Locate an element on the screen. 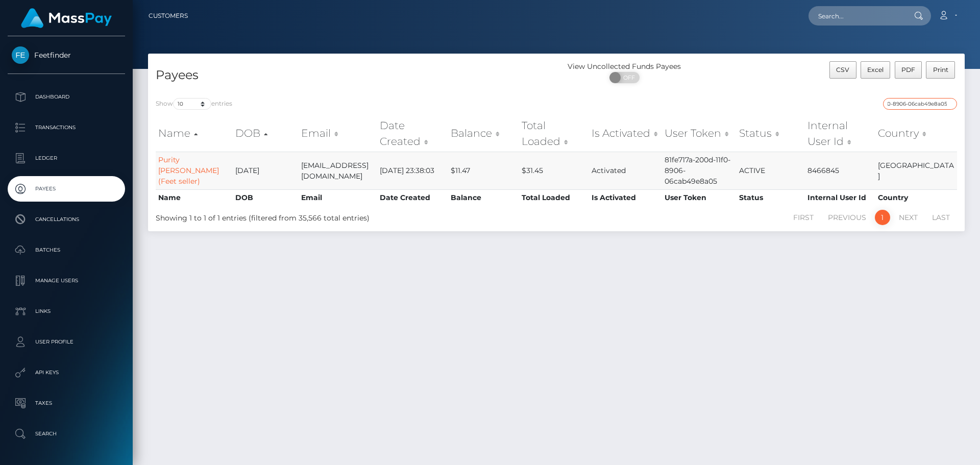 The image size is (980, 465). a: Dashboard is located at coordinates (67, 97).